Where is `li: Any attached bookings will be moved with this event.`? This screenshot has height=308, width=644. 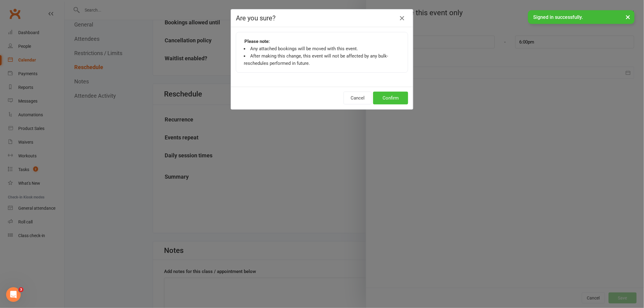 li: Any attached bookings will be moved with this event. is located at coordinates (322, 48).